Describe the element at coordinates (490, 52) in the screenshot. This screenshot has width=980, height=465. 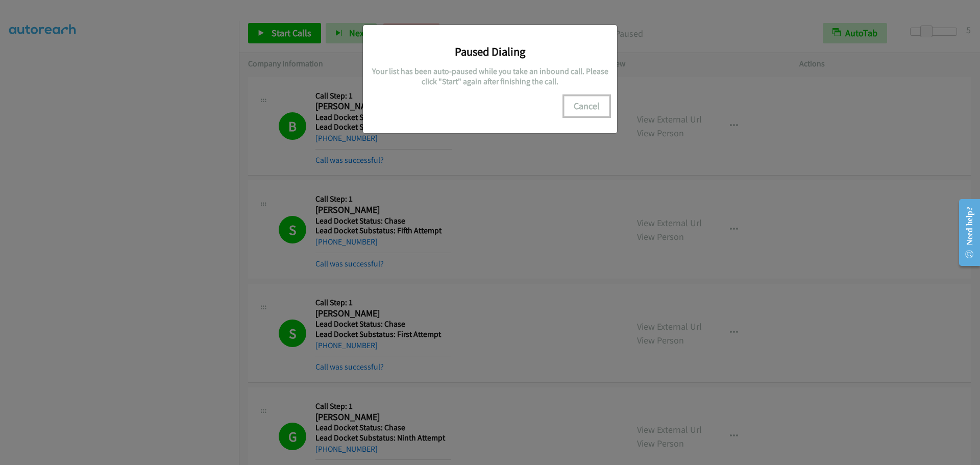
I see `h3: Paused Dialing` at that location.